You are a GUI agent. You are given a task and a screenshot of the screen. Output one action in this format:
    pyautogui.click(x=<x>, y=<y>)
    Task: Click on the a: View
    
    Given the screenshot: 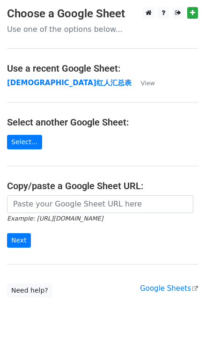 What is the action you would take?
    pyautogui.click(x=143, y=83)
    